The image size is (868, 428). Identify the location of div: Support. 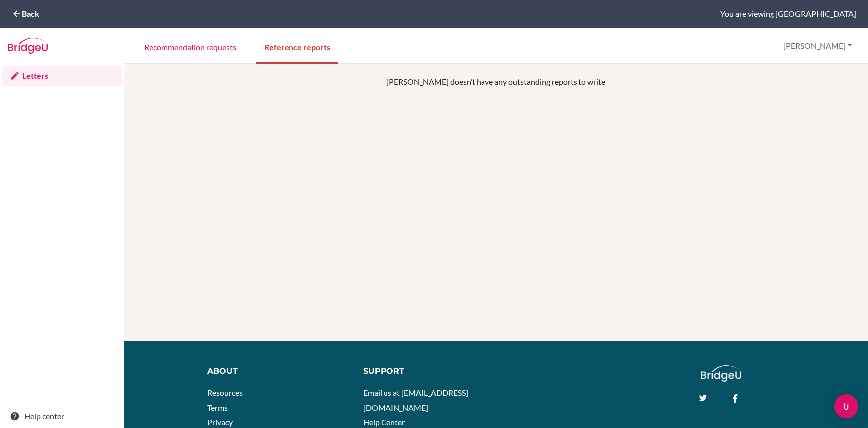
(425, 371).